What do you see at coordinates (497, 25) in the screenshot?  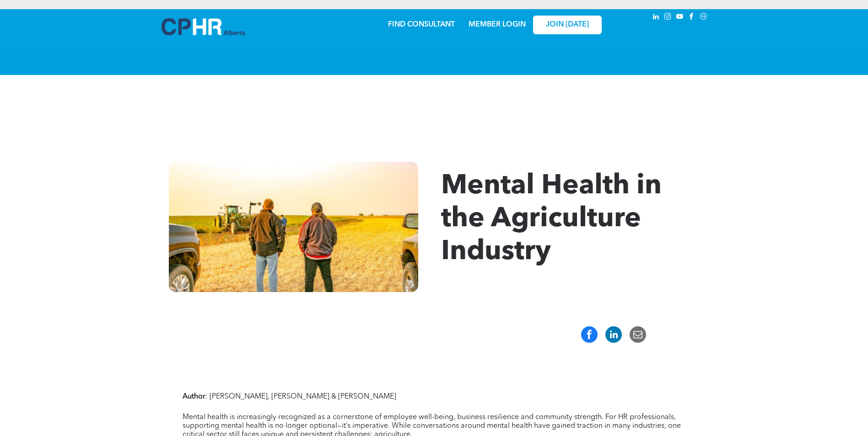 I see `a: MEMBER LOGIN` at bounding box center [497, 25].